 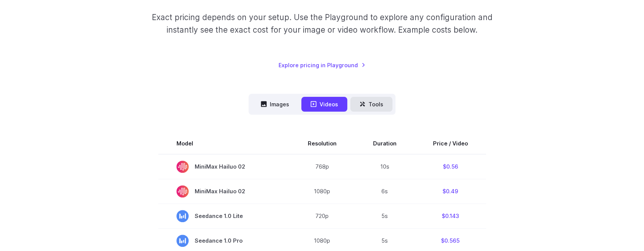 I want to click on span: Seedance 1.0 Lite, so click(x=224, y=217).